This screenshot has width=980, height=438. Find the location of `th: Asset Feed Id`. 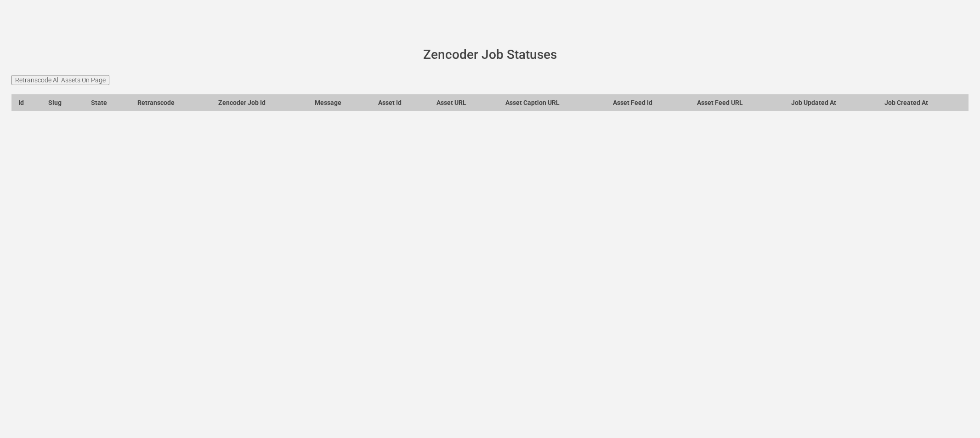

th: Asset Feed Id is located at coordinates (648, 102).